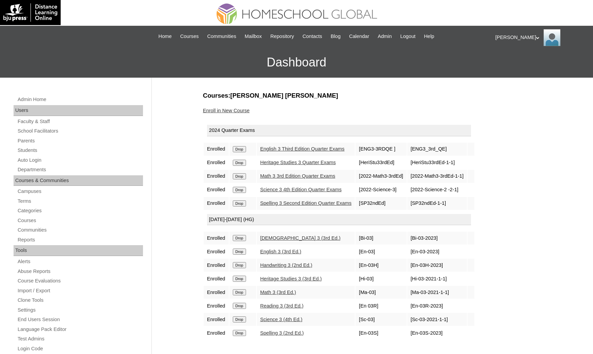 This screenshot has width=593, height=354. I want to click on div: 2024 Quarter Exams, so click(339, 130).